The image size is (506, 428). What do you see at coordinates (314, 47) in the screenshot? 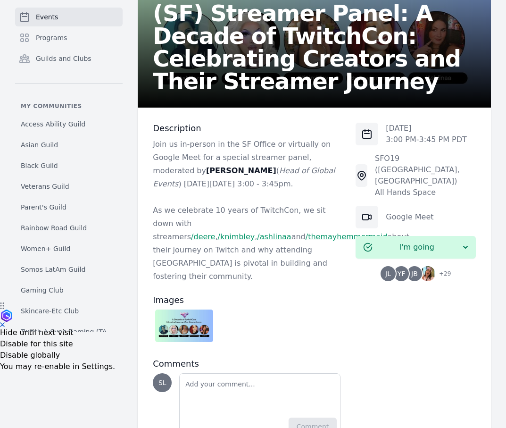
I see `h2: (SF) Streamer Panel: A Decade of TwitchCon: Celebrating Creators and Their Streamer Journey` at bounding box center [314, 47].